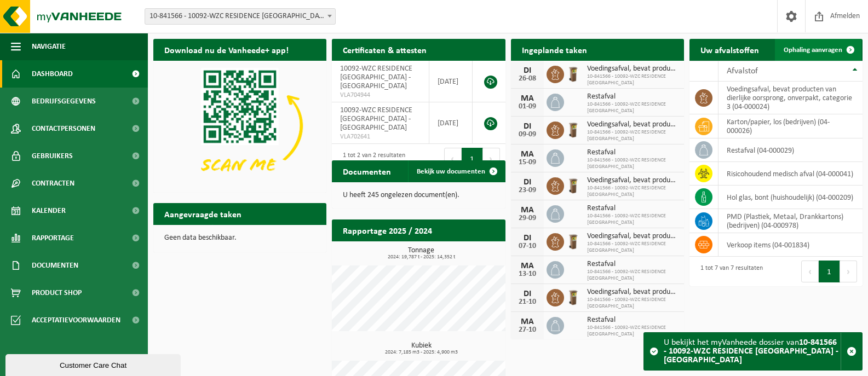  Describe the element at coordinates (729, 272) in the screenshot. I see `div: 1 tot 7 van 7 resultaten` at that location.